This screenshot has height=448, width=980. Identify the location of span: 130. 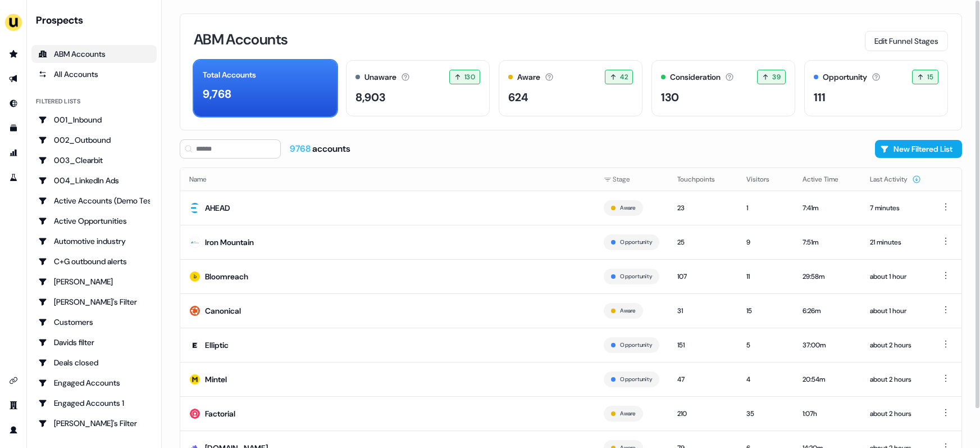
(470, 77).